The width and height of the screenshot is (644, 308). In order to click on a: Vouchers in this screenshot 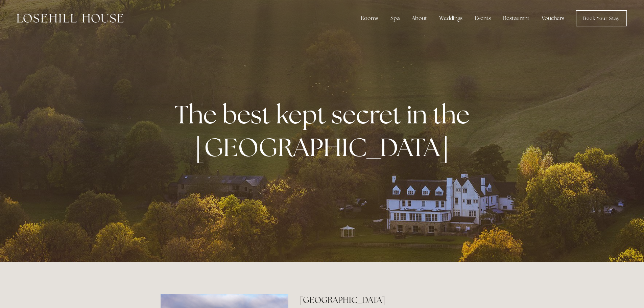, I will do `click(553, 18)`.